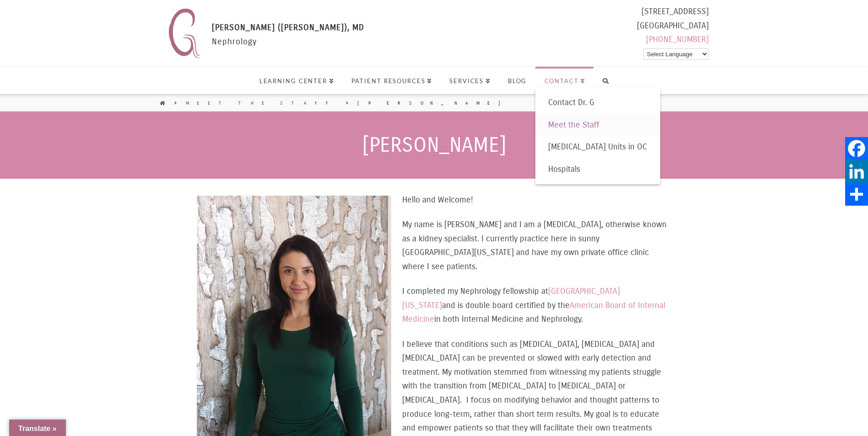 This screenshot has height=436, width=868. I want to click on a: Hospitals, so click(598, 169).